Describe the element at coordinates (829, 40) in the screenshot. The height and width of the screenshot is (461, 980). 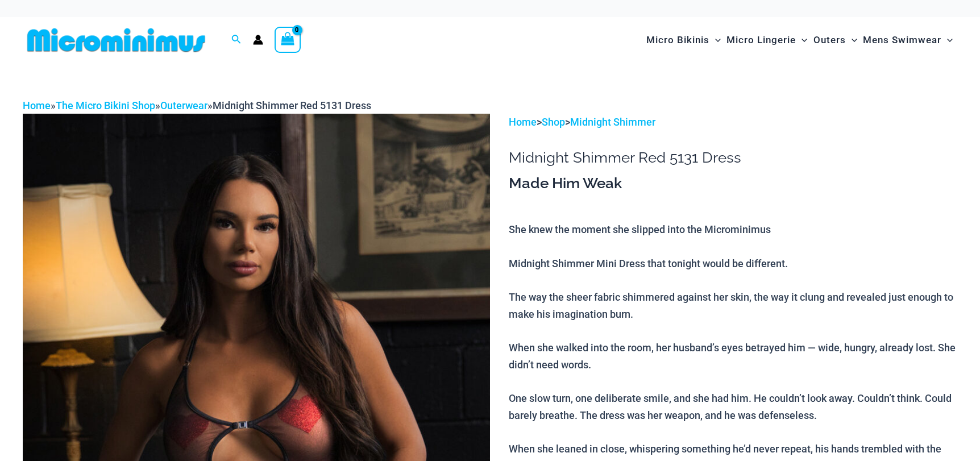
I see `span: Outers` at that location.